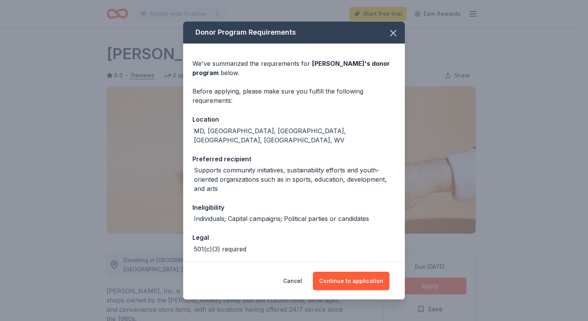 This screenshot has height=321, width=588. I want to click on div: Location, so click(294, 119).